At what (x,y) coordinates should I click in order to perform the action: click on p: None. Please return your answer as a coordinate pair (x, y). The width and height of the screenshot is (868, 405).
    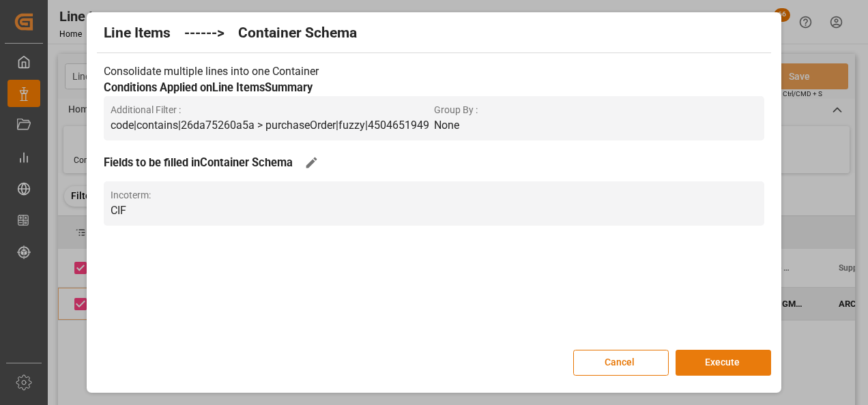
    Looking at the image, I should click on (596, 126).